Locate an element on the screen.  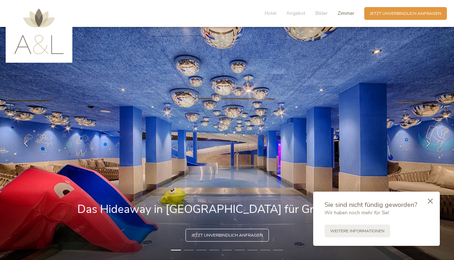
span: Weitere Informationen is located at coordinates (357, 231).